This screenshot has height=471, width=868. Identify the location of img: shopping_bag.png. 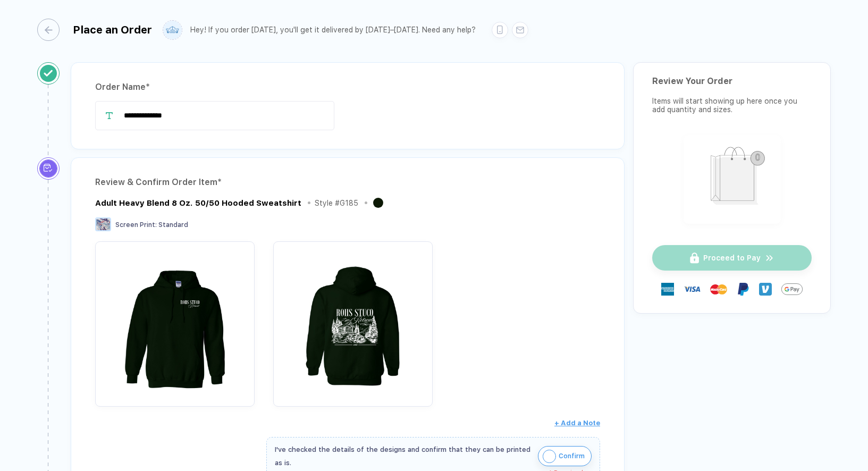
(731, 178).